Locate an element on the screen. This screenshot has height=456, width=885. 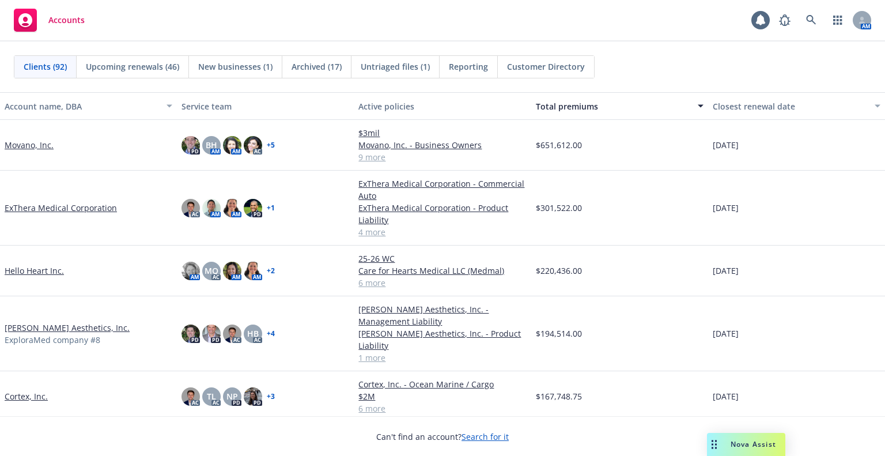
button: Total premiums is located at coordinates (620, 106).